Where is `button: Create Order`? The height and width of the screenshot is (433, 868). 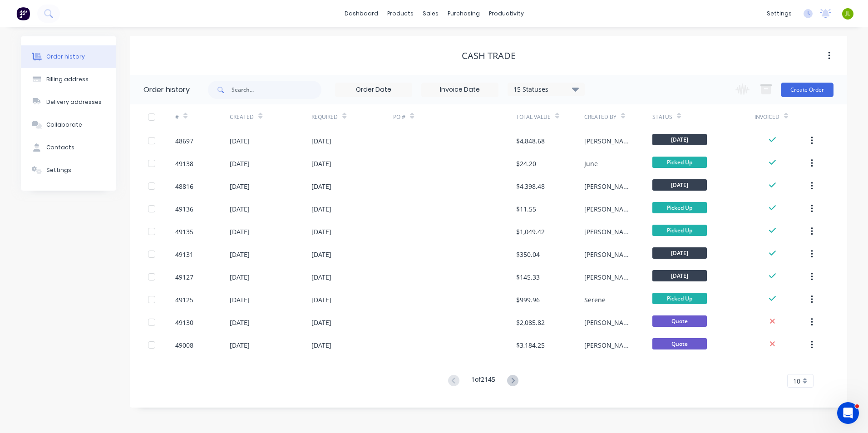
button: Create Order is located at coordinates (807, 90).